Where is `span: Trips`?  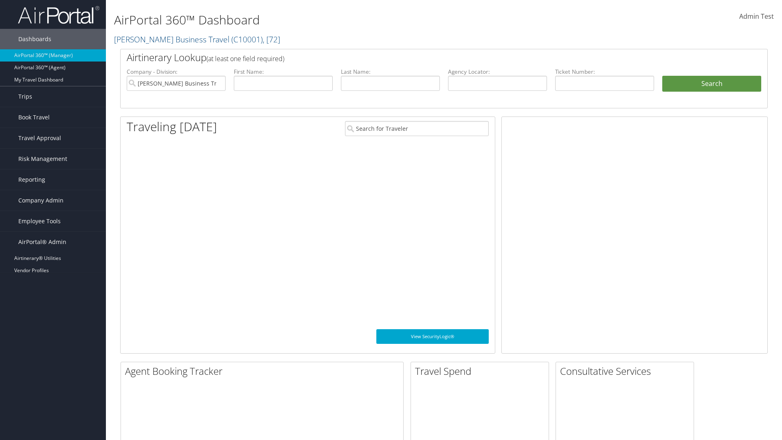
span: Trips is located at coordinates (25, 97).